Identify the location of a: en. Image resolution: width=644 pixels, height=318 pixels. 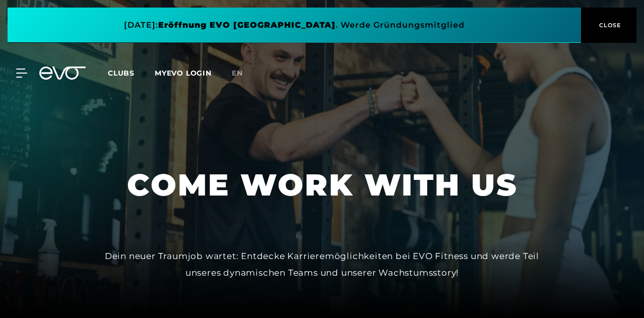
(244, 73).